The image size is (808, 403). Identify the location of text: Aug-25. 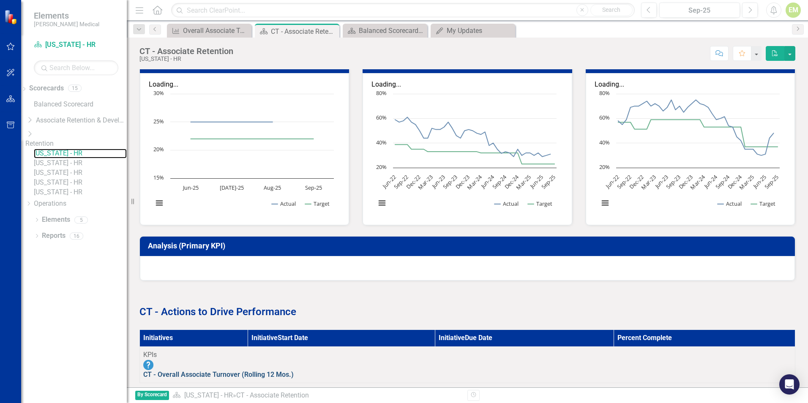
(272, 188).